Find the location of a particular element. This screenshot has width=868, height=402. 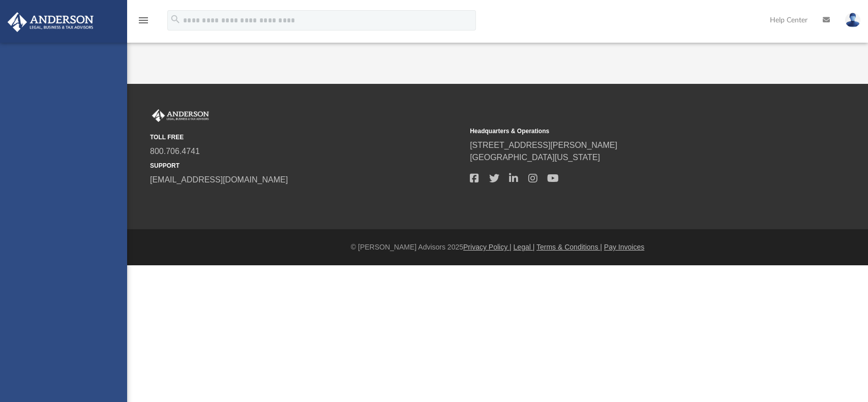

img: User Pic is located at coordinates (853, 20).